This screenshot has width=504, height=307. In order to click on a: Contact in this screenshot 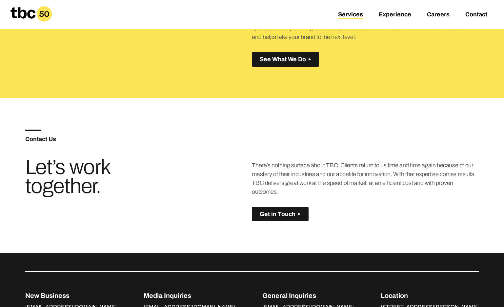, I will do `click(476, 15)`.